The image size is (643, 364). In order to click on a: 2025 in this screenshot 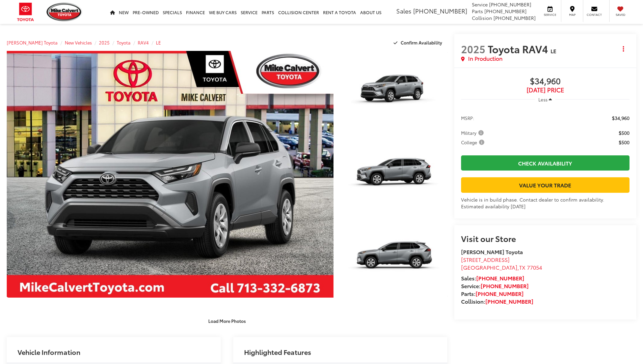, I will do `click(104, 43)`.